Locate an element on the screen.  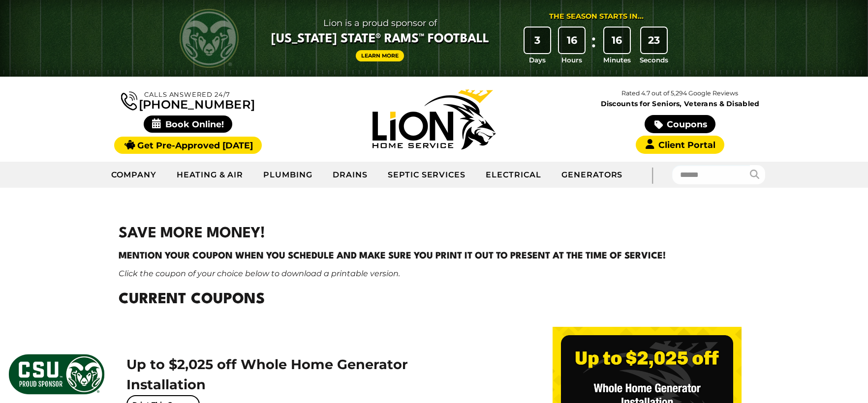
img: CSU Rams logo is located at coordinates (209, 39).